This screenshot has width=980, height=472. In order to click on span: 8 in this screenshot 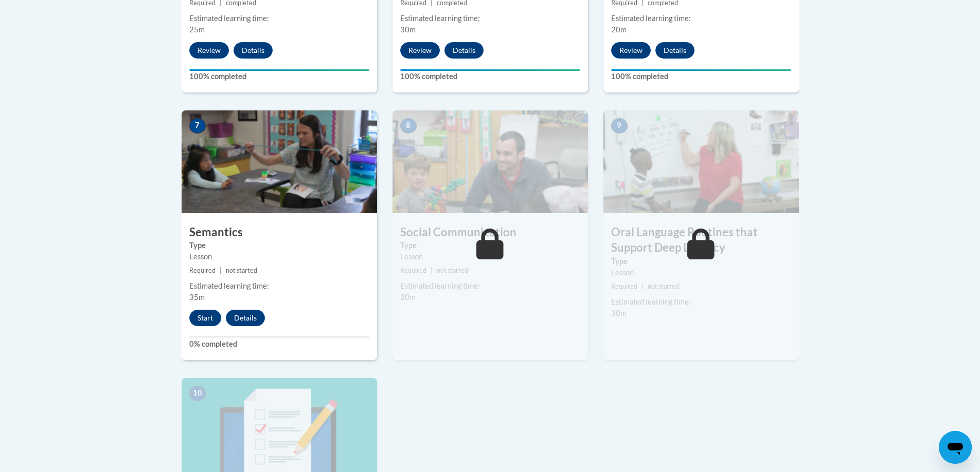, I will do `click(408, 126)`.